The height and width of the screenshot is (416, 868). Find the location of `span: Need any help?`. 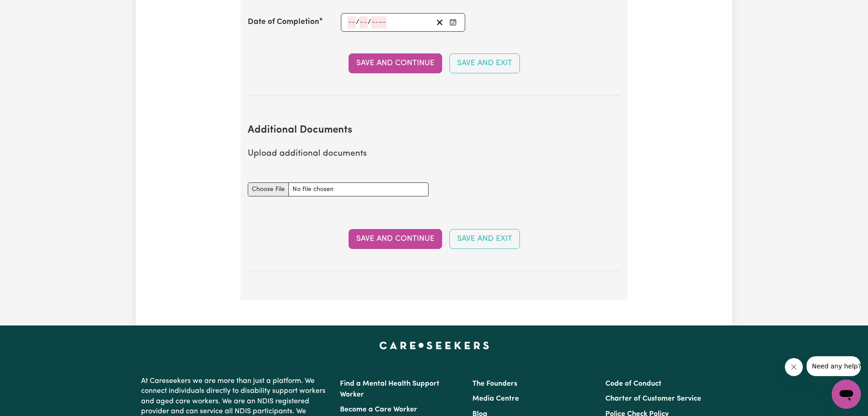

span: Need any help? is located at coordinates (30, 10).